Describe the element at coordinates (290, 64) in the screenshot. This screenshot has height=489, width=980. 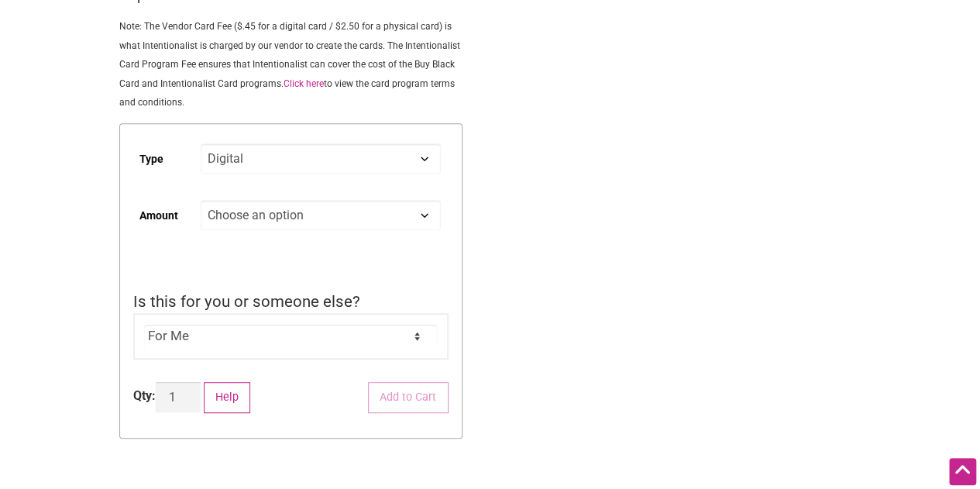
I see `span: Note: The Vendor Card Fee ($.45 for a digital card / $2.50 for a physical card) is what Intention...` at that location.